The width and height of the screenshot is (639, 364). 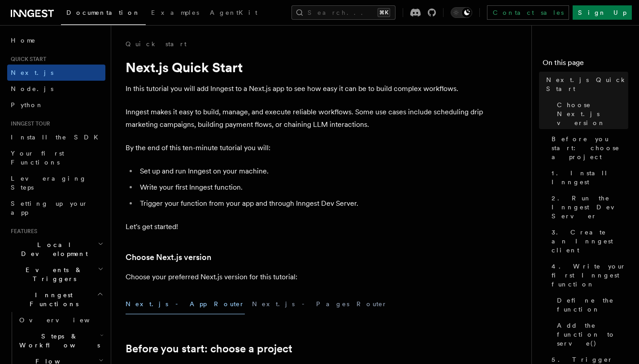 What do you see at coordinates (592, 334) in the screenshot?
I see `span: Add the function to serve()` at bounding box center [592, 334].